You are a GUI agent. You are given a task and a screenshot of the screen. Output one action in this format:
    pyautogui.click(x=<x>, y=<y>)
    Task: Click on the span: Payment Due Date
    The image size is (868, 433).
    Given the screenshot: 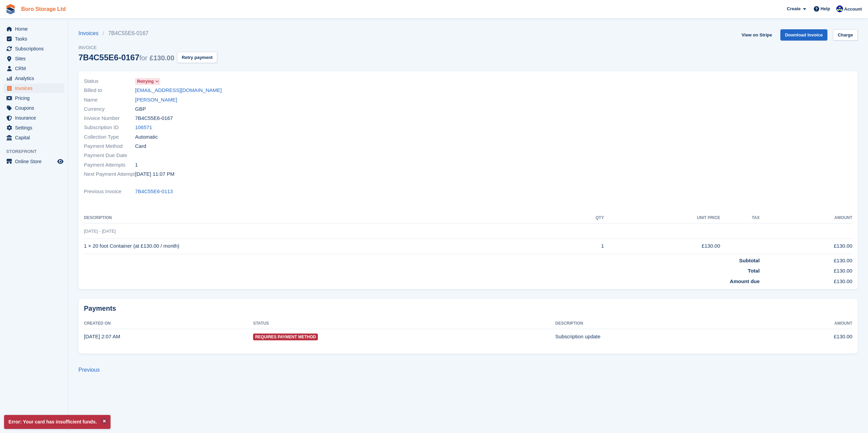 What is the action you would take?
    pyautogui.click(x=109, y=155)
    